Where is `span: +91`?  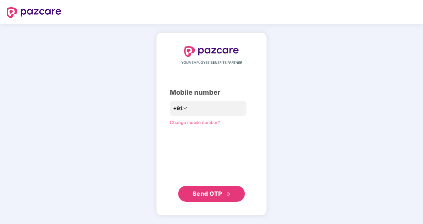 span: +91 is located at coordinates (178, 109).